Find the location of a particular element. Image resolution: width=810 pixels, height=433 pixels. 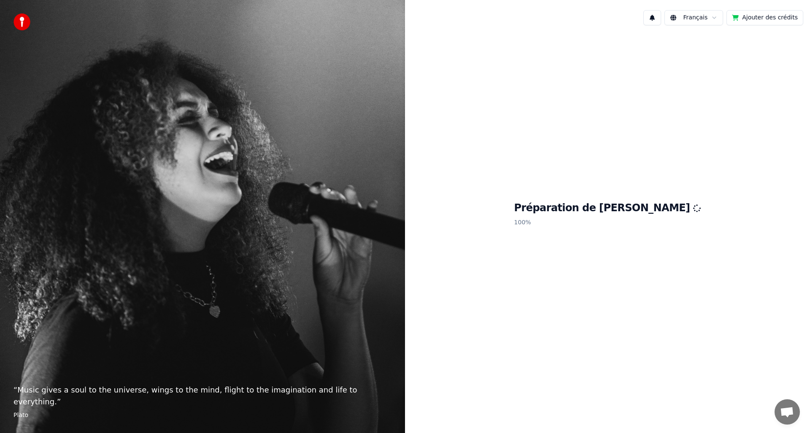

img: youka is located at coordinates (22, 22).